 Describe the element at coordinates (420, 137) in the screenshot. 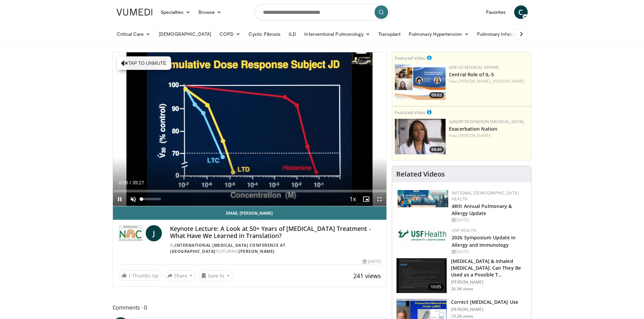

I see `a: 04:40` at that location.